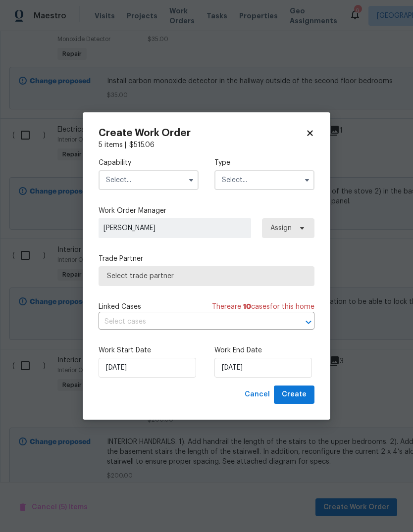  Describe the element at coordinates (206, 276) in the screenshot. I see `span: Select trade partner` at that location.